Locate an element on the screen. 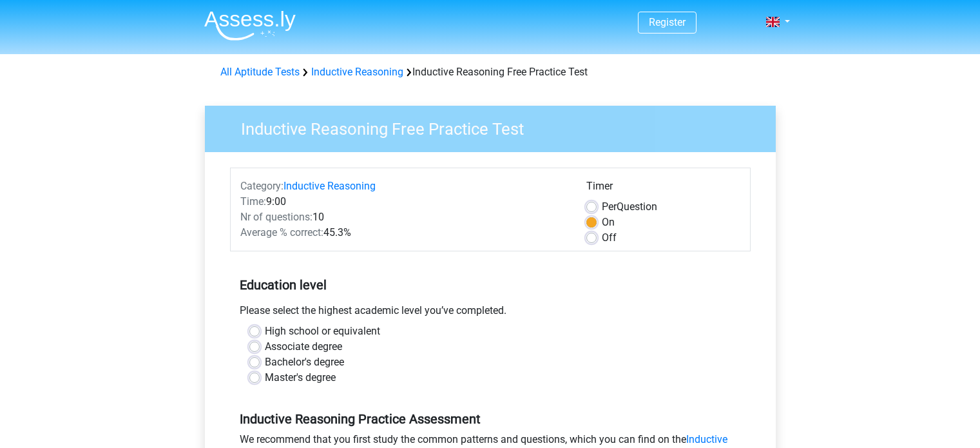 The width and height of the screenshot is (980, 448). span: Average % correct: is located at coordinates (281, 232).